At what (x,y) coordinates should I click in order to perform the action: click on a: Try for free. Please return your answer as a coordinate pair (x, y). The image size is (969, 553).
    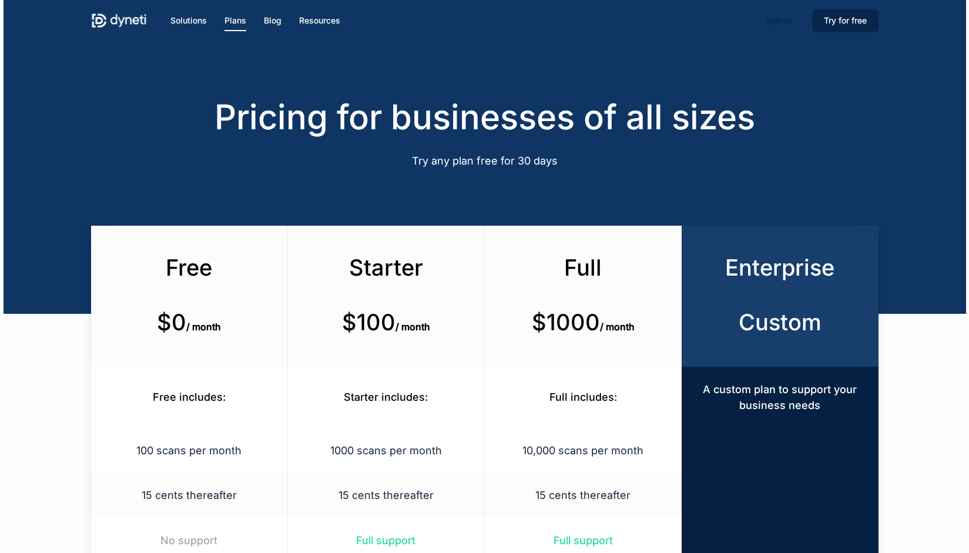
    Looking at the image, I should click on (845, 21).